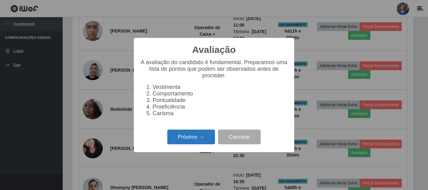  I want to click on h2: Avaliação, so click(214, 50).